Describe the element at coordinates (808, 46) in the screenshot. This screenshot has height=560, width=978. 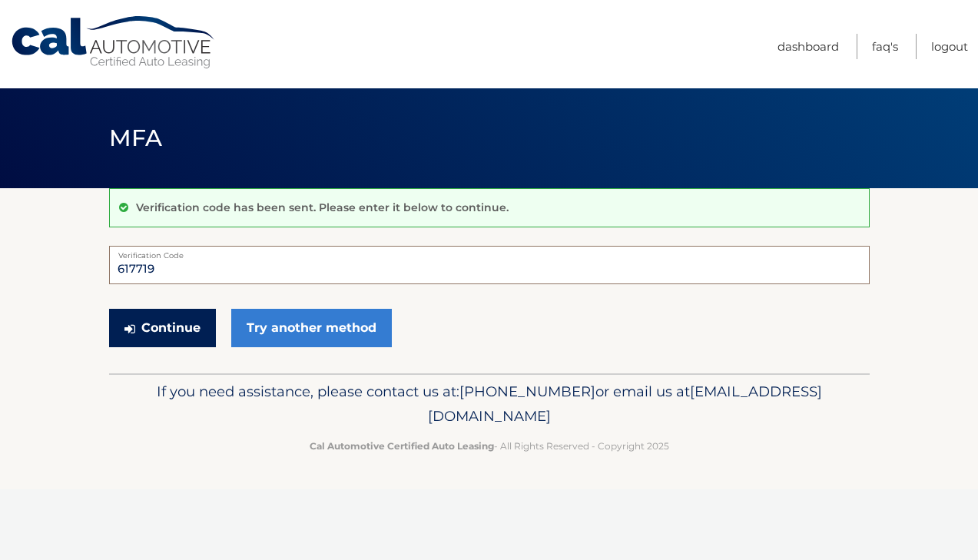
I see `a: Dashboard` at that location.